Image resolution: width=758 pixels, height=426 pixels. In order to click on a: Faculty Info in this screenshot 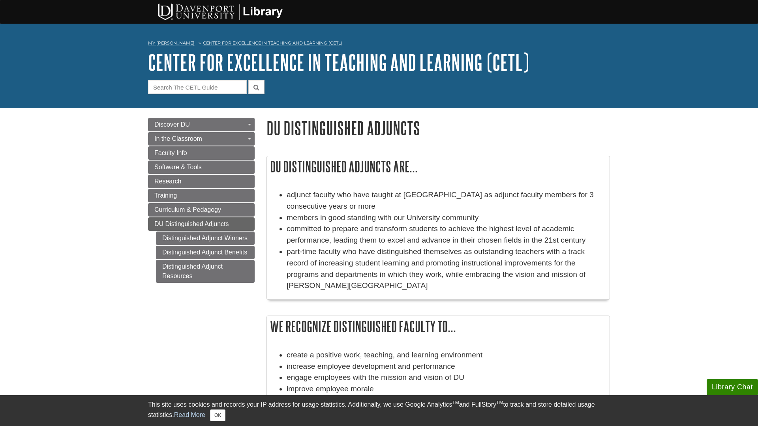, I will do `click(201, 153)`.